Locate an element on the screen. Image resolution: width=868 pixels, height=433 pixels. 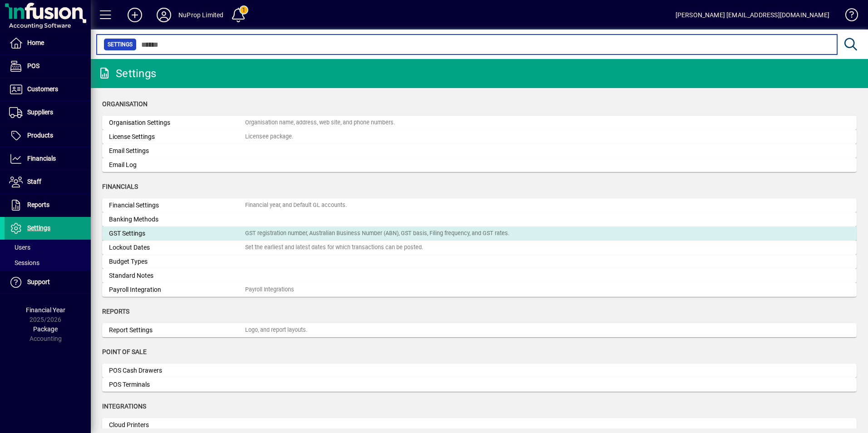
span: Customers is located at coordinates (42, 89).